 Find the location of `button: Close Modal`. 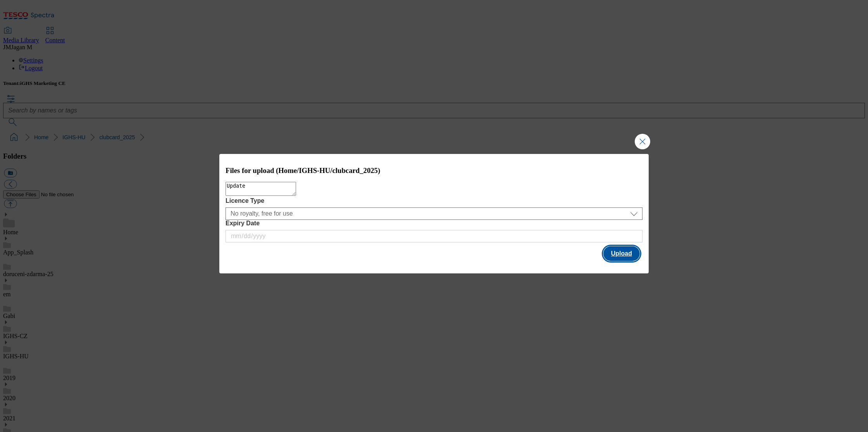

button: Close Modal is located at coordinates (642, 142).